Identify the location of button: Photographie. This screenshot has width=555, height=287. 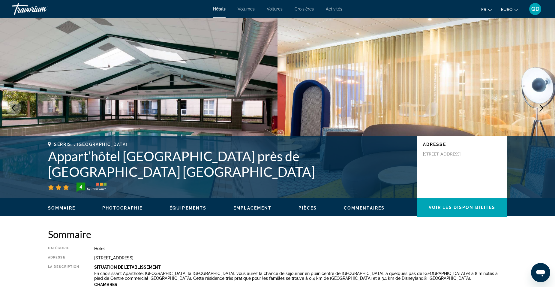
(122, 208).